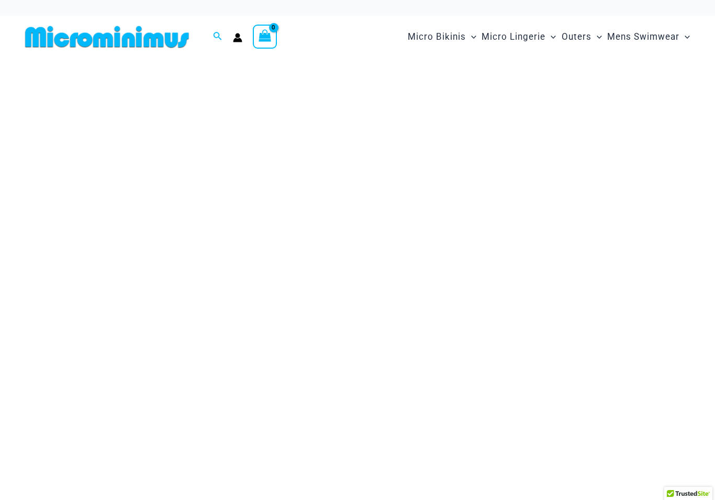 The image size is (715, 500). Describe the element at coordinates (548, 37) in the screenshot. I see `nav: Site Navigation` at that location.